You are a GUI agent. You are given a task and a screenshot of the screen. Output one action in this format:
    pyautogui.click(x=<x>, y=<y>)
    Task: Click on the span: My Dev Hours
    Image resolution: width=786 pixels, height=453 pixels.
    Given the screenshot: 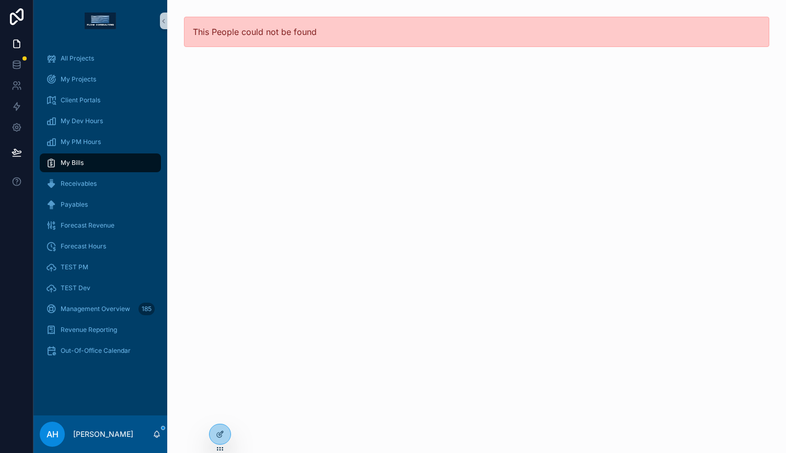 What is the action you would take?
    pyautogui.click(x=81, y=121)
    